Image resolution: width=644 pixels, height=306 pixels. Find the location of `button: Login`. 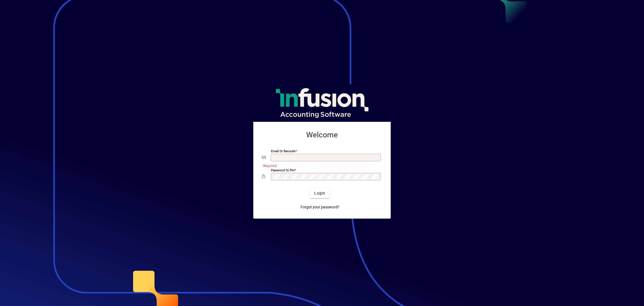

button: Login is located at coordinates (319, 193).